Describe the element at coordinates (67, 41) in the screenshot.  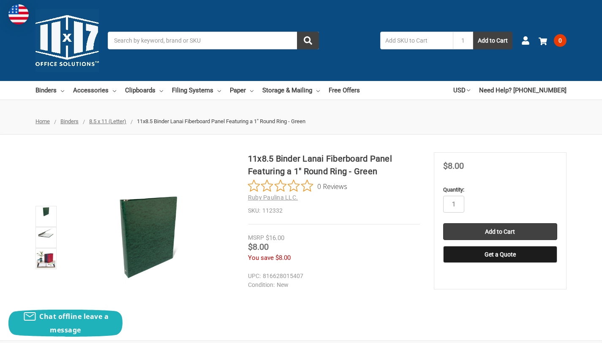
I see `img: 11x17.com` at that location.